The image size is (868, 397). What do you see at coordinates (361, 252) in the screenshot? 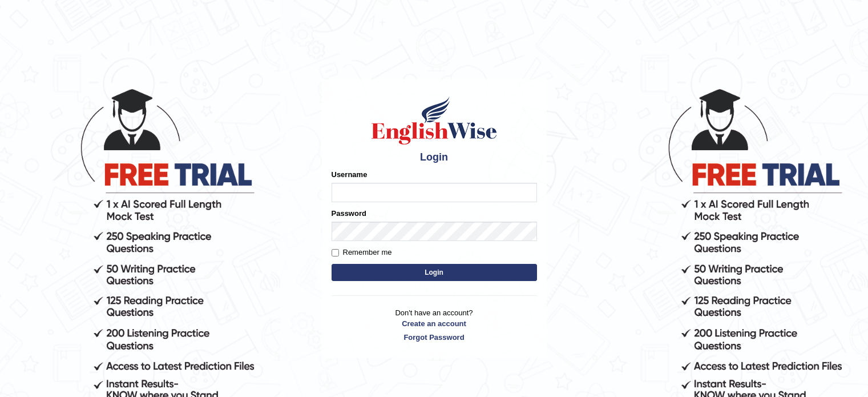
I see `label: Remember me` at bounding box center [361, 252].